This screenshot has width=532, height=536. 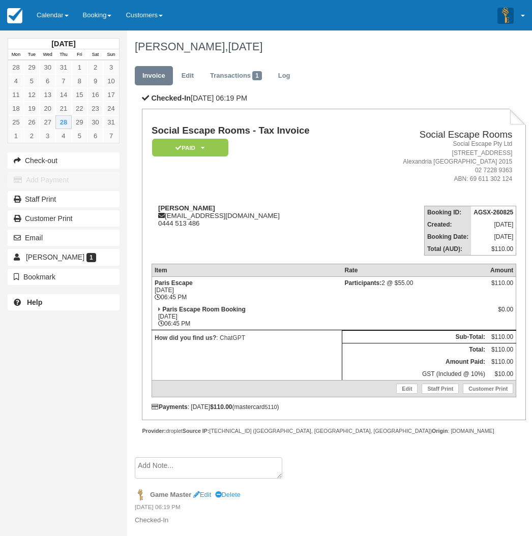 I want to click on a: 17, so click(x=111, y=95).